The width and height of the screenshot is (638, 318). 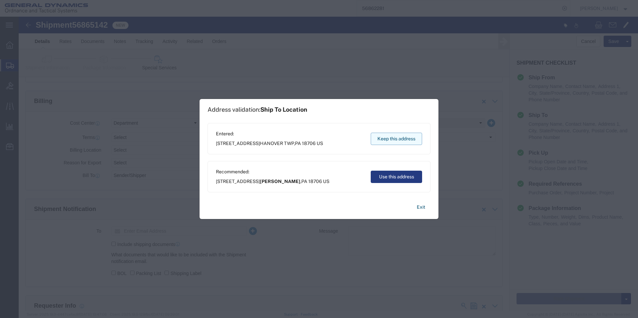 What do you see at coordinates (283, 109) in the screenshot?
I see `span: Ship To Location` at bounding box center [283, 109].